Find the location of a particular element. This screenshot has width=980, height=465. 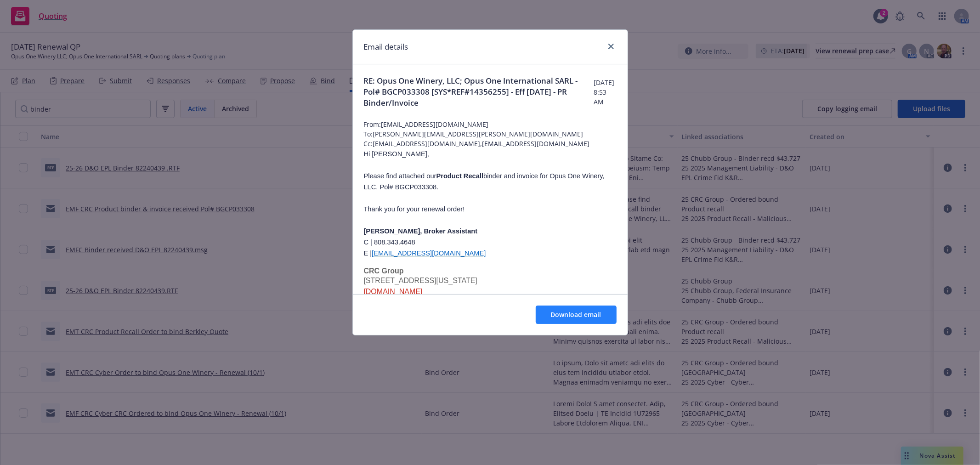

span: E | is located at coordinates (425, 253).